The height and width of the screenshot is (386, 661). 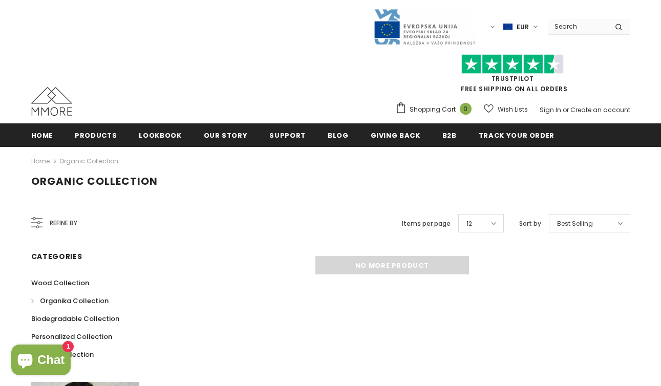 What do you see at coordinates (52, 101) in the screenshot?
I see `img: MMORE Cases` at bounding box center [52, 101].